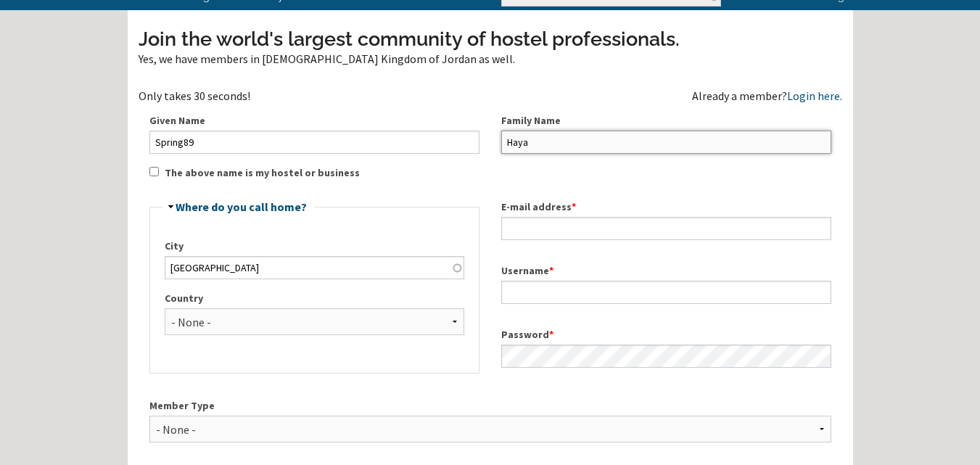 The width and height of the screenshot is (980, 465). What do you see at coordinates (262, 172) in the screenshot?
I see `label: The above name is my hostel or business` at bounding box center [262, 172].